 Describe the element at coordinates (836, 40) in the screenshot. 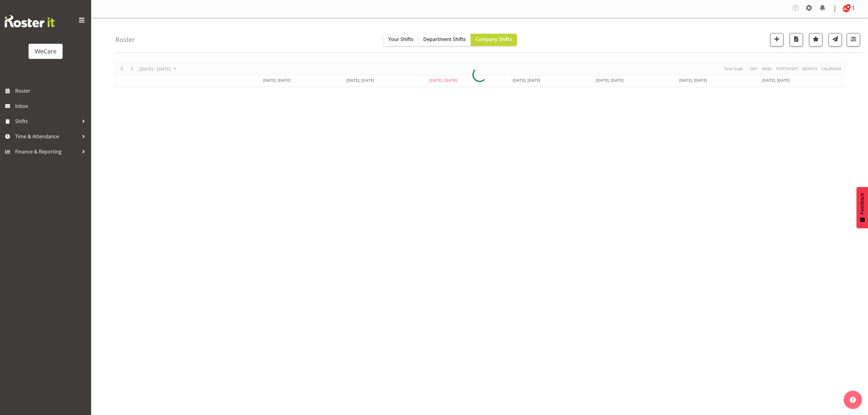

I see `button: Send a list of all shifts for the selected filtered period to all rostered employees.` at that location.